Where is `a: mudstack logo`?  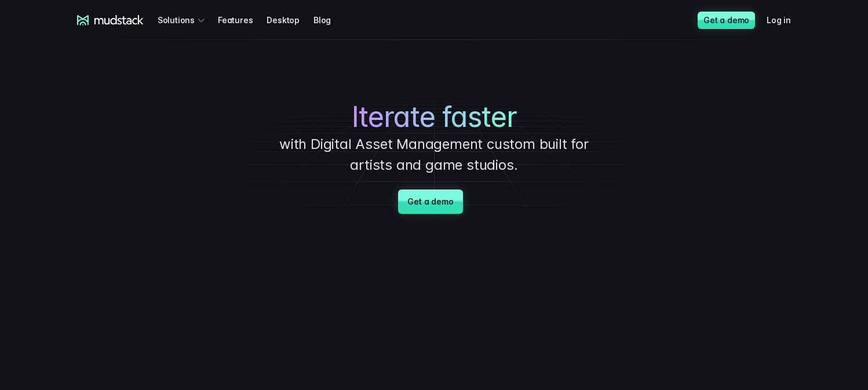
a: mudstack logo is located at coordinates (110, 20).